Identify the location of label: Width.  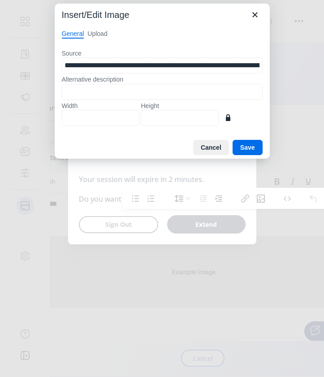
(101, 106).